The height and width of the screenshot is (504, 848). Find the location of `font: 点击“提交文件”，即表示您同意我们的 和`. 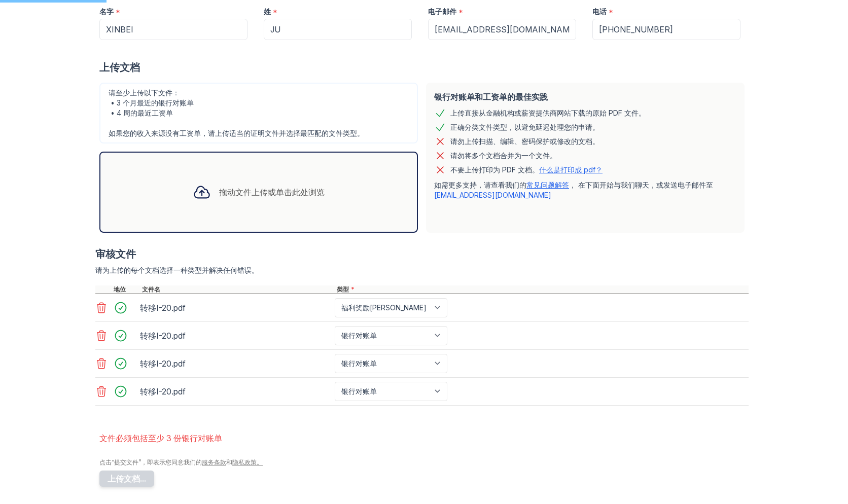

font: 点击“提交文件”，即表示您同意我们的 和 is located at coordinates (181, 462).